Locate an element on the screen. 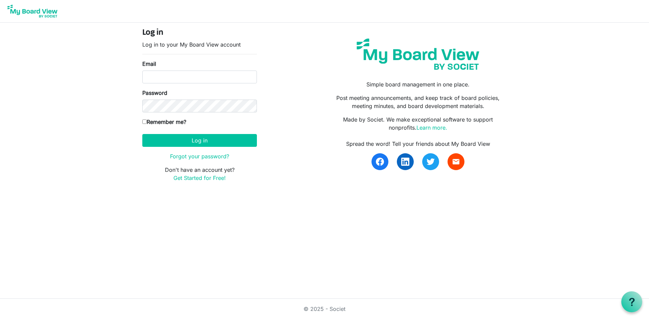  input: Remember me? is located at coordinates (144, 122).